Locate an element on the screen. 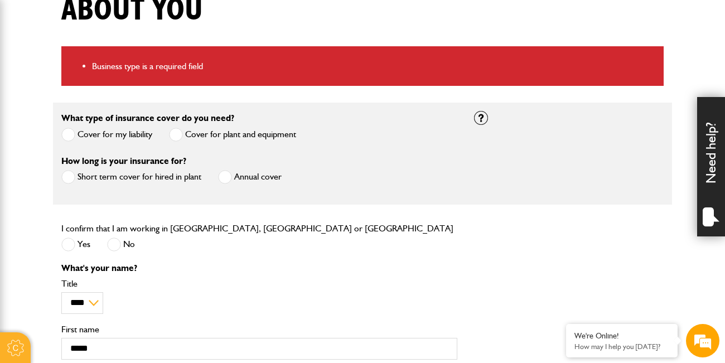  div: Need help? is located at coordinates (711, 167).